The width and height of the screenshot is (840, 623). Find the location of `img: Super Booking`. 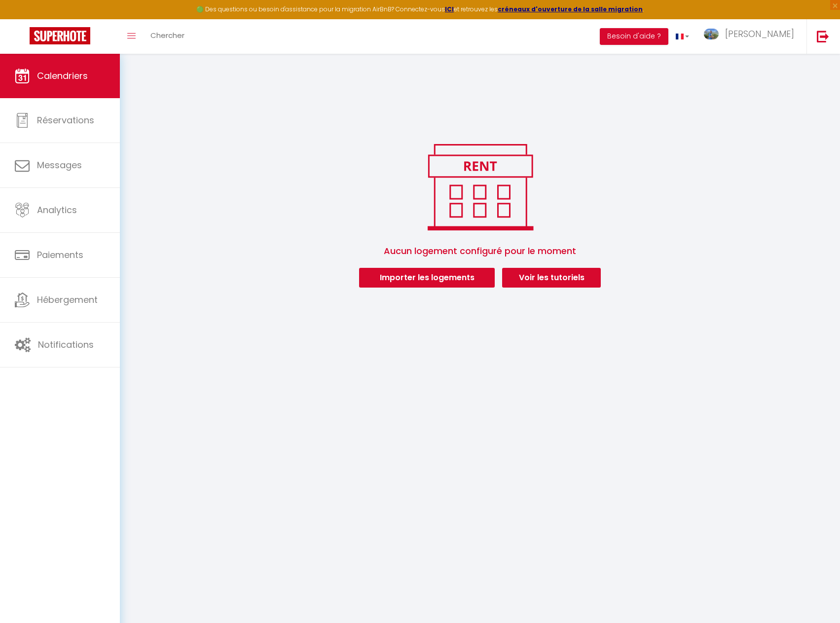

img: Super Booking is located at coordinates (60, 35).